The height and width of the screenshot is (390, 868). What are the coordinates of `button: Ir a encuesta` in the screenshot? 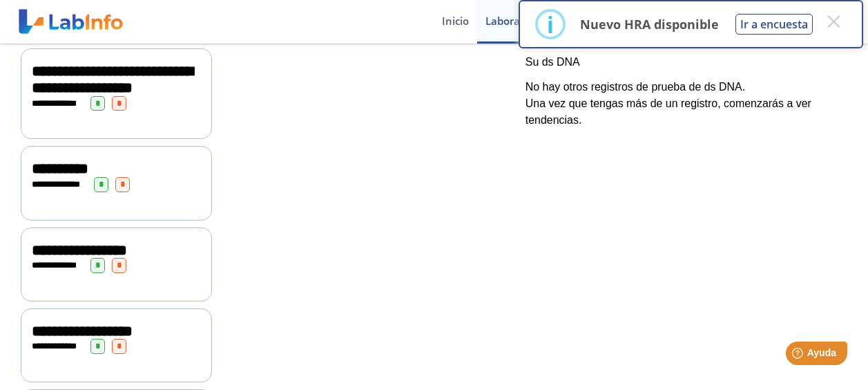 It's located at (774, 25).